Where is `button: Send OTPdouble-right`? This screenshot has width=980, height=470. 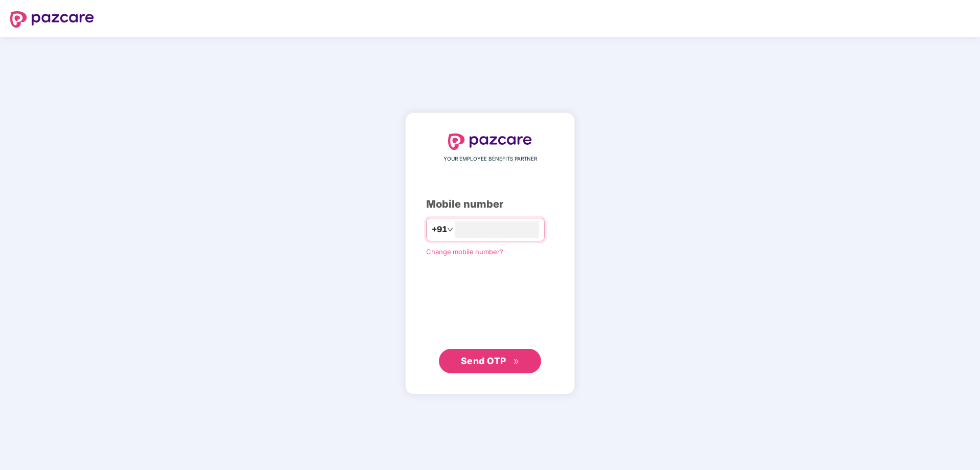
button: Send OTPdouble-right is located at coordinates (490, 361).